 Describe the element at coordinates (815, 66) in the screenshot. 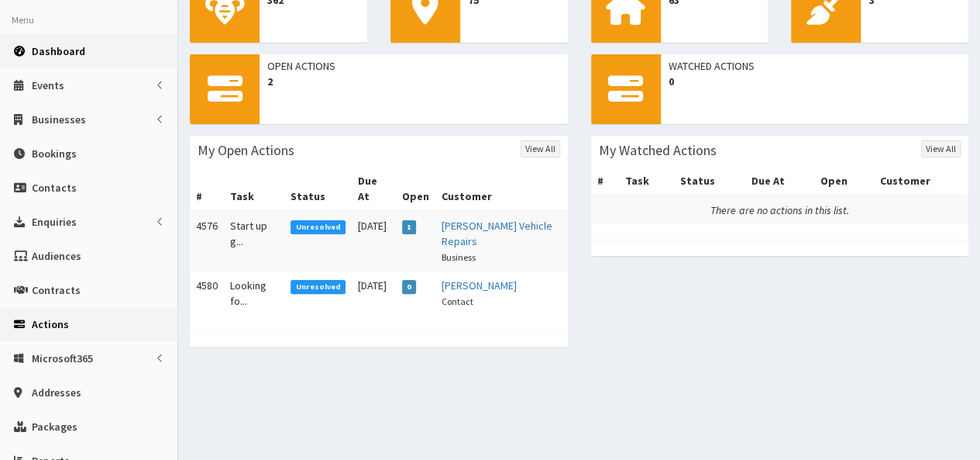

I see `span: Watched Actions` at that location.